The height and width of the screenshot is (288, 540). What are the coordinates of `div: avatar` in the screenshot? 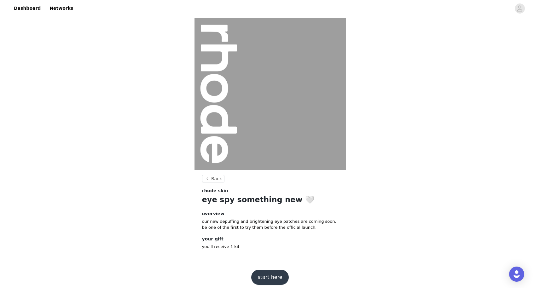 It's located at (520, 9).